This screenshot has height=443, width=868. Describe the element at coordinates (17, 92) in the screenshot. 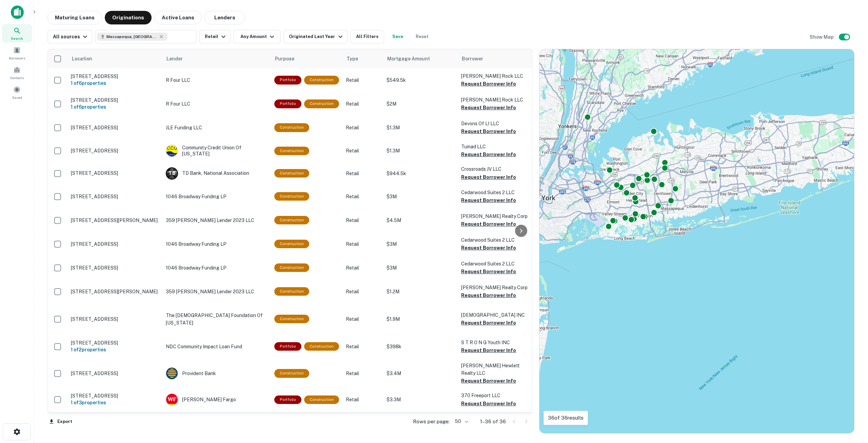

I see `a: Saved` at that location.